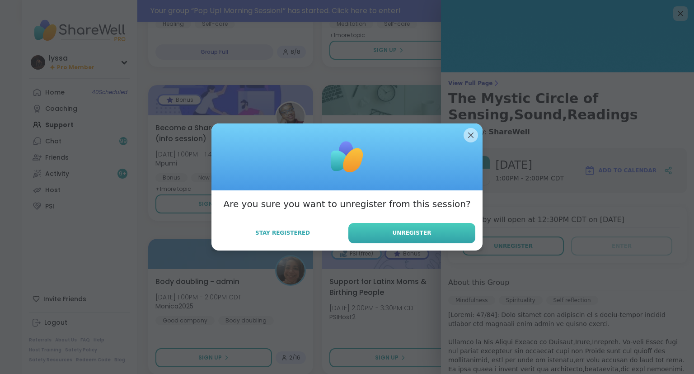 The width and height of the screenshot is (694, 374). I want to click on span: Stay Registered, so click(283, 233).